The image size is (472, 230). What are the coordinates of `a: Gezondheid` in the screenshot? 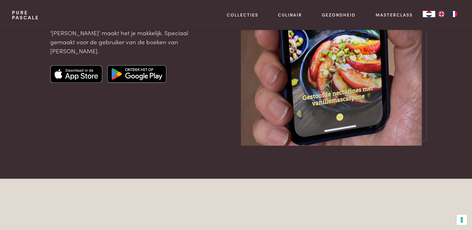 It's located at (339, 15).